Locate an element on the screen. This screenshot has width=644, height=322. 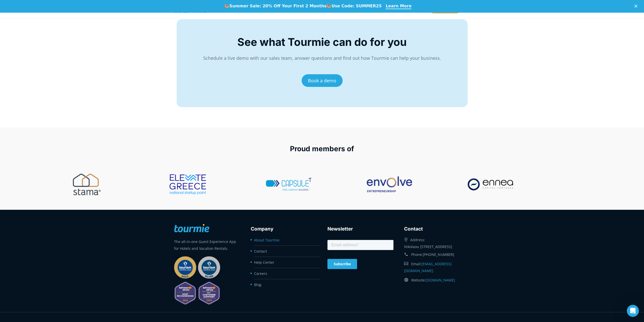
span: See what Tourmie can do for you is located at coordinates (322, 42).